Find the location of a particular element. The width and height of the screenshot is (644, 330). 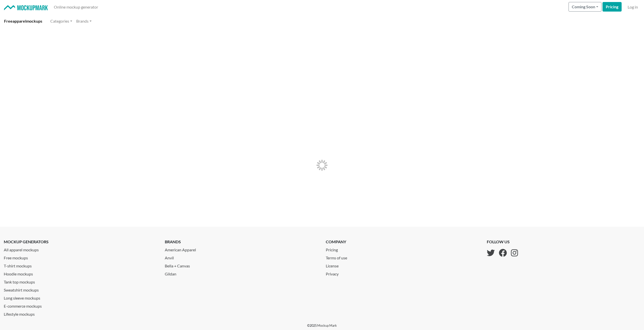

a: Freeapparelmockups is located at coordinates (23, 21).